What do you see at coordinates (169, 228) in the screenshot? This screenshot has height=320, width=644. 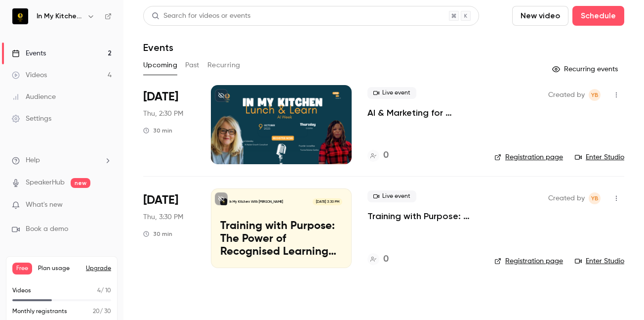 I see `div: Nov 13 Thu, 12:30 PM (Europe/London)` at bounding box center [169, 228].